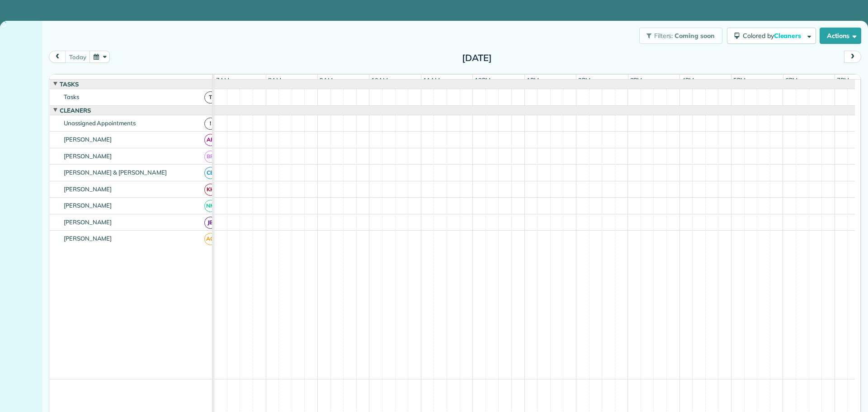 The width and height of the screenshot is (868, 412). Describe the element at coordinates (210, 173) in the screenshot. I see `span: CB` at that location.